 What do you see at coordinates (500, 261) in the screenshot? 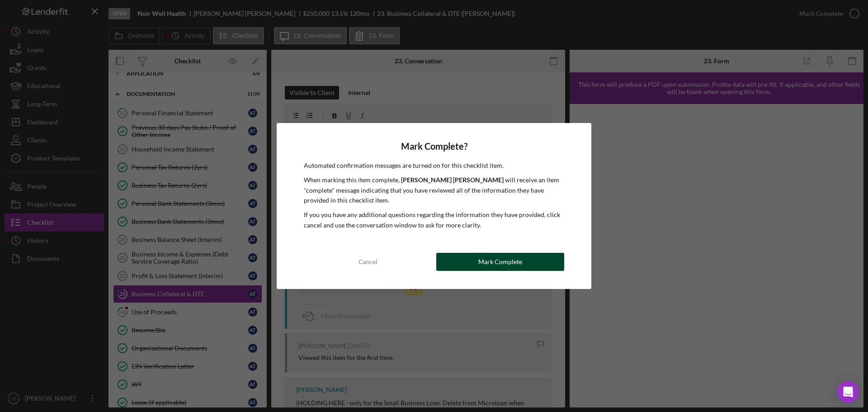
I see `div: Mark Complete` at bounding box center [500, 261].